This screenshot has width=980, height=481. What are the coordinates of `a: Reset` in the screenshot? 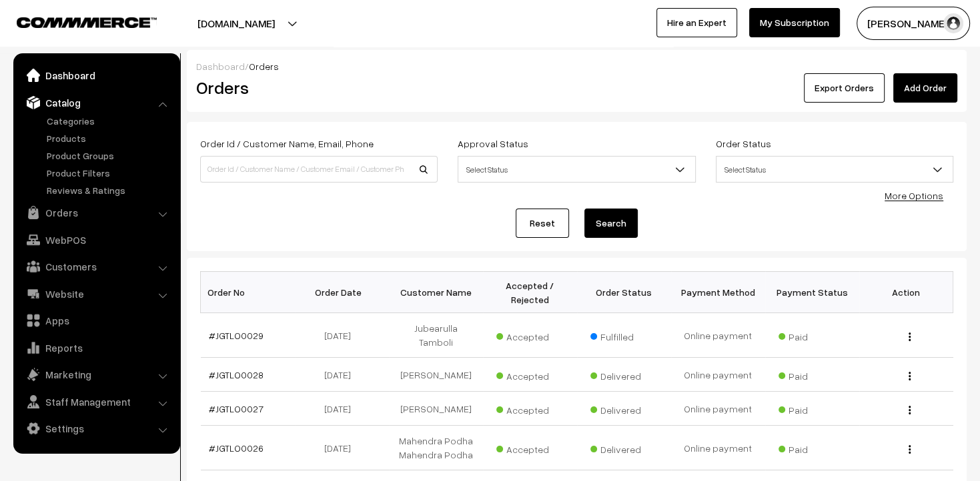 It's located at (542, 223).